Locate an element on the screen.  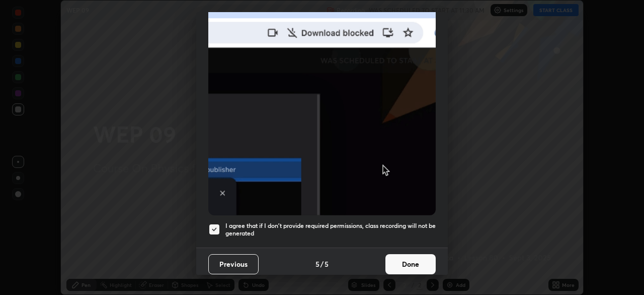
button: Previous is located at coordinates (234, 264).